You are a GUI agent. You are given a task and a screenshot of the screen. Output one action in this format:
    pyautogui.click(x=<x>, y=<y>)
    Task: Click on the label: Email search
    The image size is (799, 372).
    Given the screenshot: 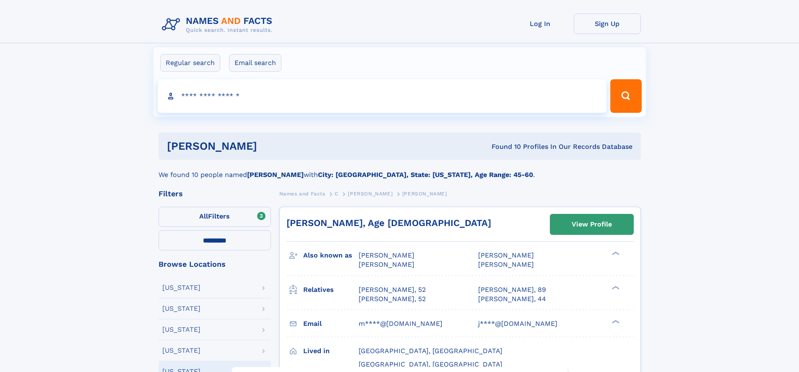 What is the action you would take?
    pyautogui.click(x=255, y=63)
    